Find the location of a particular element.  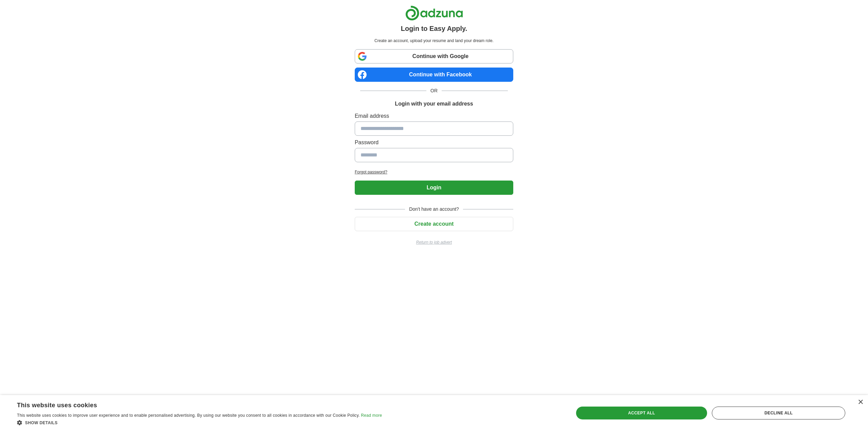

div: Close is located at coordinates (860, 402).